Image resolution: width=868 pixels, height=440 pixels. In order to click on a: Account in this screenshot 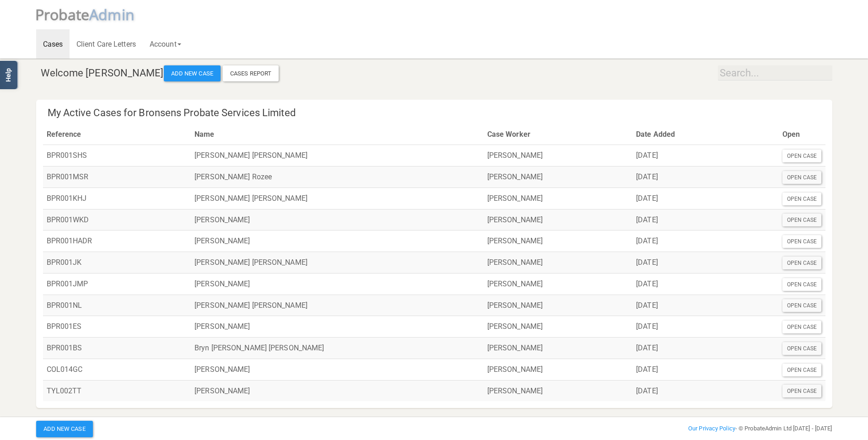, I will do `click(165, 44)`.